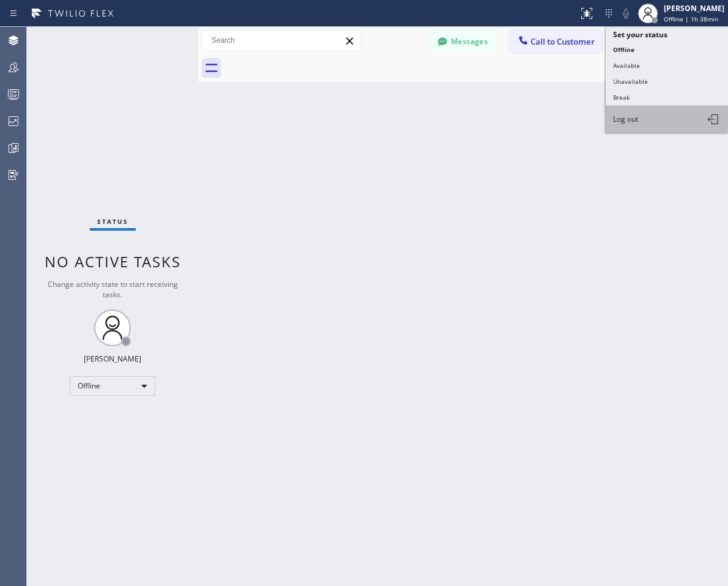 This screenshot has width=728, height=586. What do you see at coordinates (464, 42) in the screenshot?
I see `button: Messages` at bounding box center [464, 42].